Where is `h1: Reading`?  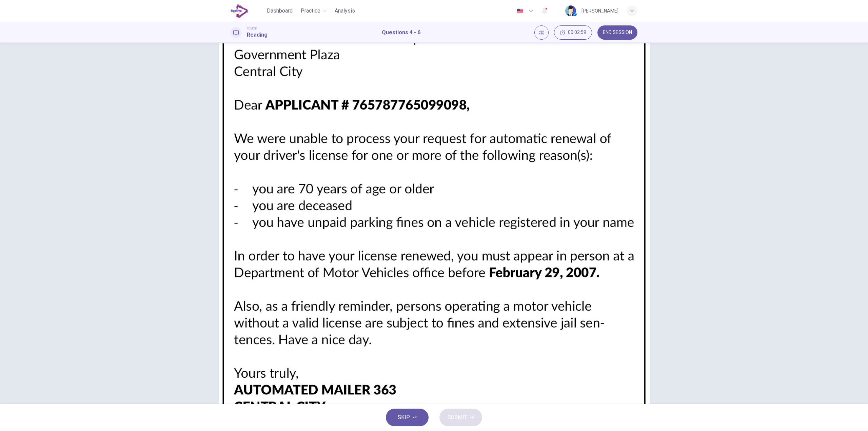
h1: Reading is located at coordinates (257, 35).